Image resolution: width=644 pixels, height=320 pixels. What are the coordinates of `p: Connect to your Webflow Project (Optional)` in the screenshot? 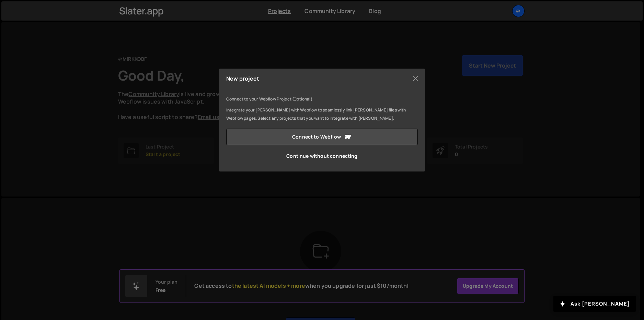 It's located at (322, 99).